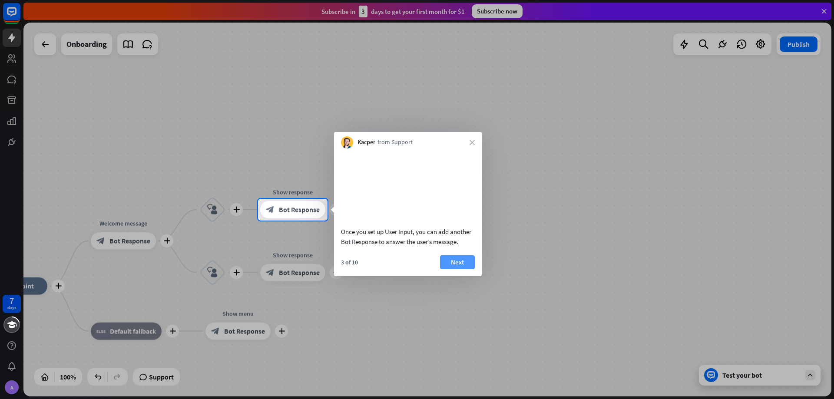  I want to click on span: from Support, so click(395, 143).